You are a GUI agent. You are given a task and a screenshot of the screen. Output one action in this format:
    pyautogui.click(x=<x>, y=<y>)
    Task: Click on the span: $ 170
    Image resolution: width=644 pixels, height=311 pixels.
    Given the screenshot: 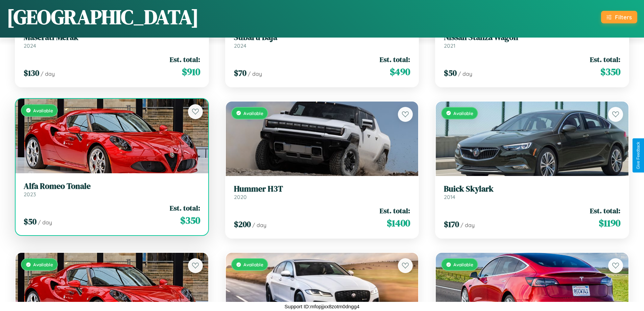 What is the action you would take?
    pyautogui.click(x=451, y=224)
    